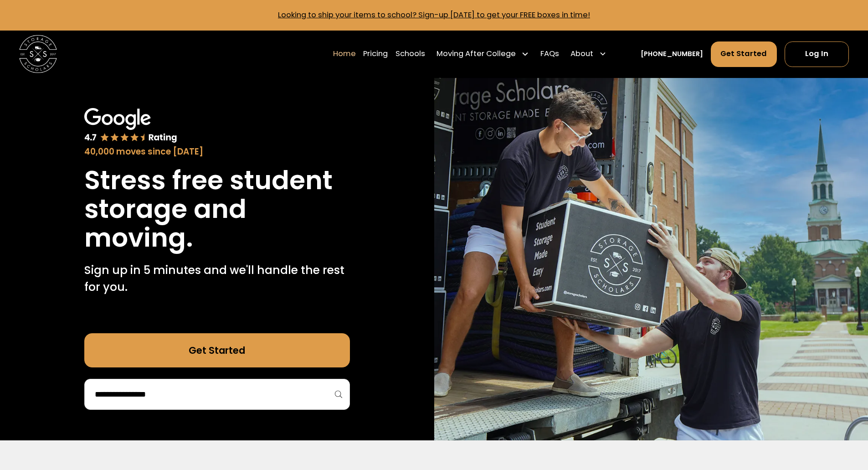 The image size is (868, 470). I want to click on a: home, so click(38, 54).